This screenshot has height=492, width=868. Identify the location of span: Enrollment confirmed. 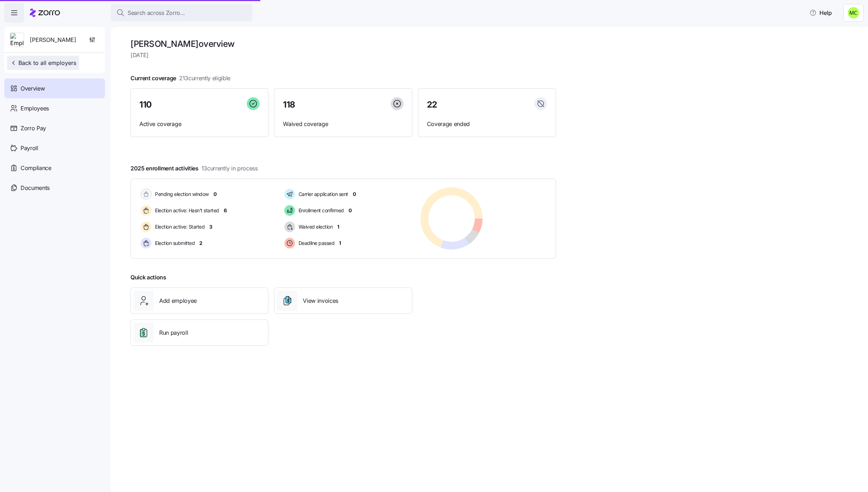
(320, 211).